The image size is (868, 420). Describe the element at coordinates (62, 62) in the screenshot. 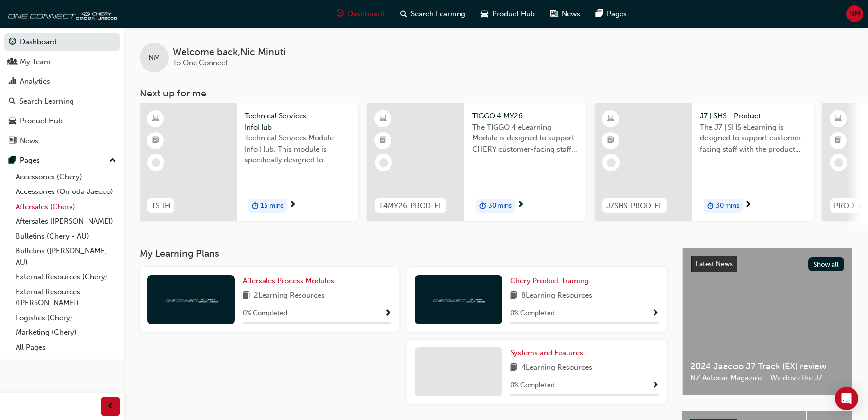

I see `a: My Team` at that location.